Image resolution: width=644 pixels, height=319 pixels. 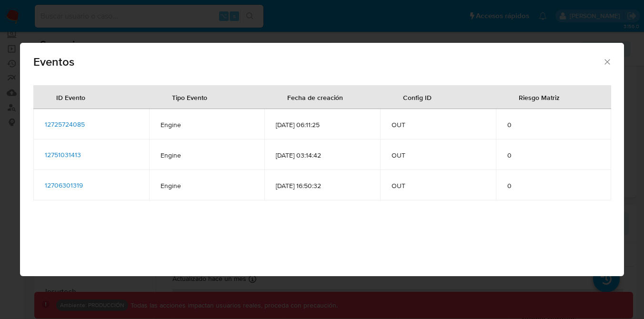 I want to click on div: Fecha de creación, so click(x=315, y=97).